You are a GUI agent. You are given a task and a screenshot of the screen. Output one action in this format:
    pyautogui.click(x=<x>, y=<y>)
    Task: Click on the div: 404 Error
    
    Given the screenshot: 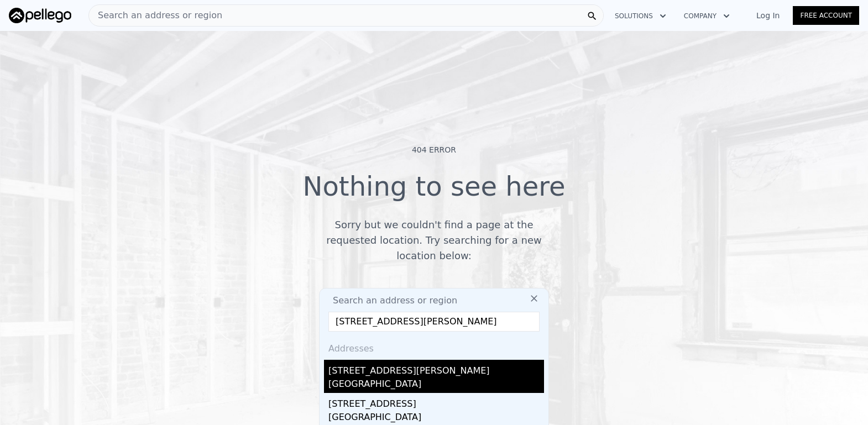 What is the action you would take?
    pyautogui.click(x=434, y=150)
    